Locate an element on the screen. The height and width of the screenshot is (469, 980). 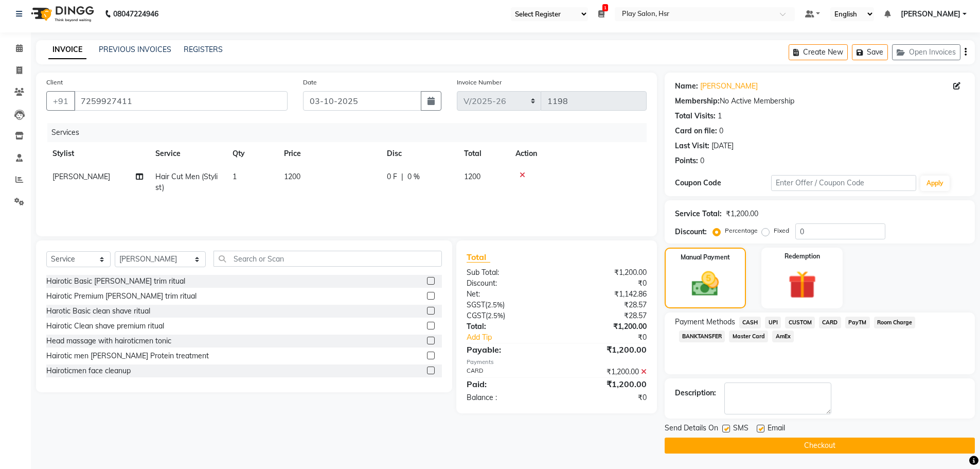
a: Add Tip is located at coordinates (515, 337).